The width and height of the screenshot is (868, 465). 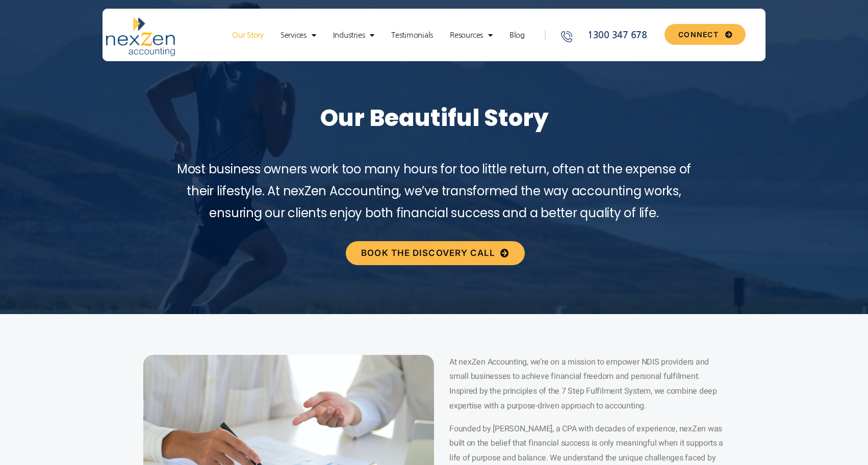 What do you see at coordinates (435, 253) in the screenshot?
I see `a: BOOK THE DISCOVERY CALL` at bounding box center [435, 253].